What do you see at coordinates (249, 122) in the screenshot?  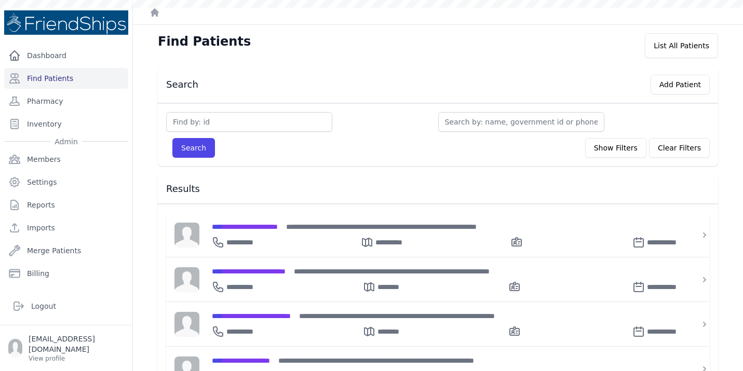 I see `input: Find by: id` at bounding box center [249, 122].